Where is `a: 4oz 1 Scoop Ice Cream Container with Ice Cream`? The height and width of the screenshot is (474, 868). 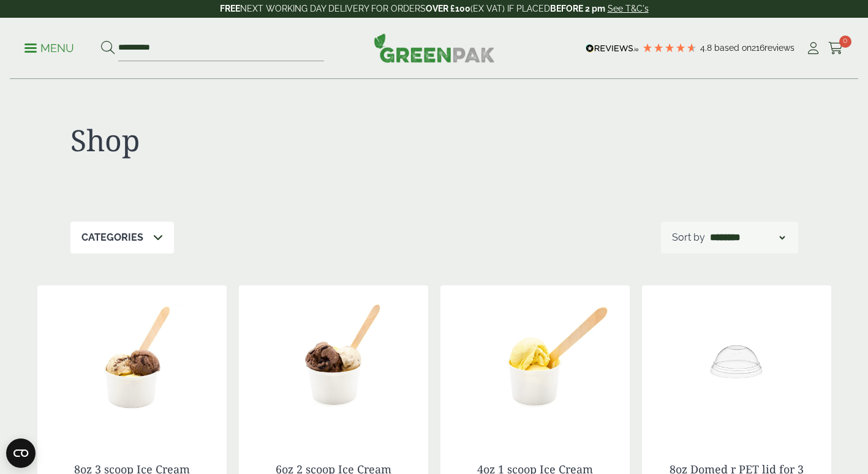 a: 4oz 1 Scoop Ice Cream Container with Ice Cream is located at coordinates (535, 362).